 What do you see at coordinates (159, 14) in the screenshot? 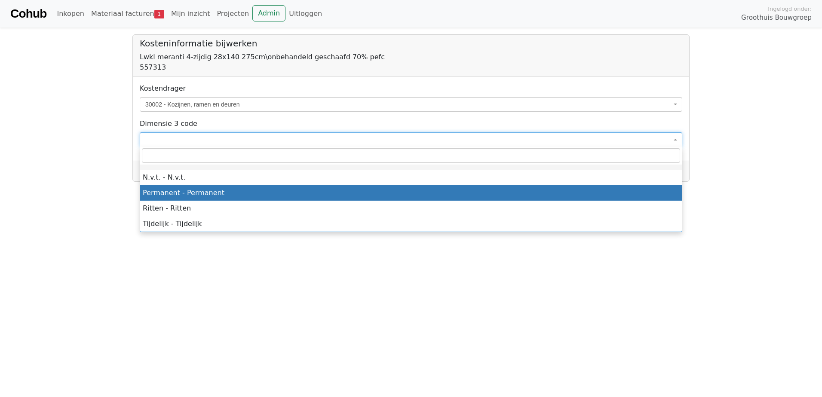
I see `span: 1` at bounding box center [159, 14].